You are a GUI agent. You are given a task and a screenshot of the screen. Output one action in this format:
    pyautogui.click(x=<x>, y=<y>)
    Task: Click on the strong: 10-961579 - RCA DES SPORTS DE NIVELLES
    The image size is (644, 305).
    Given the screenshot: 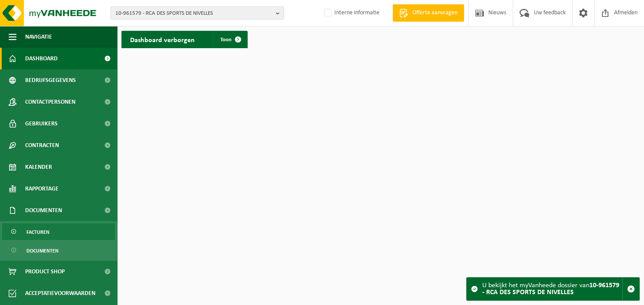 What is the action you would take?
    pyautogui.click(x=551, y=289)
    